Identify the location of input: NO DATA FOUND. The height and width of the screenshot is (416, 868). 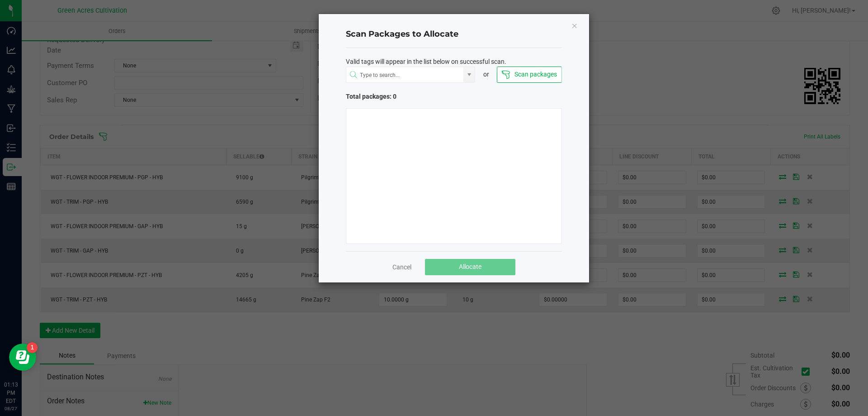
(405, 75).